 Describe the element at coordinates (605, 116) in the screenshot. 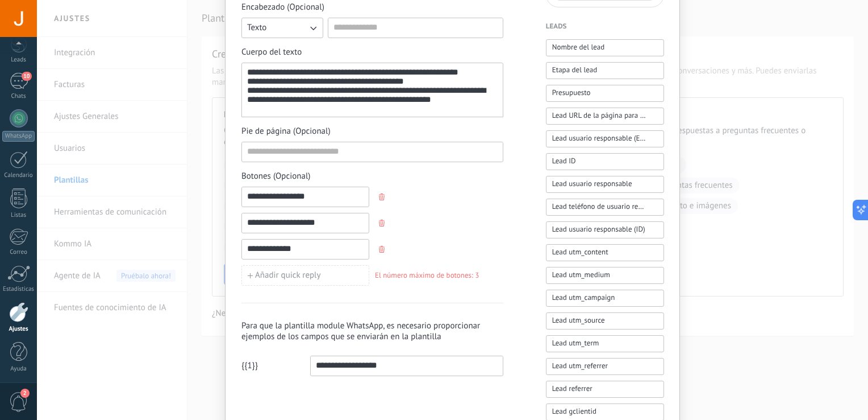

I see `button: Lead URL de la página para compartir con los clientes` at that location.